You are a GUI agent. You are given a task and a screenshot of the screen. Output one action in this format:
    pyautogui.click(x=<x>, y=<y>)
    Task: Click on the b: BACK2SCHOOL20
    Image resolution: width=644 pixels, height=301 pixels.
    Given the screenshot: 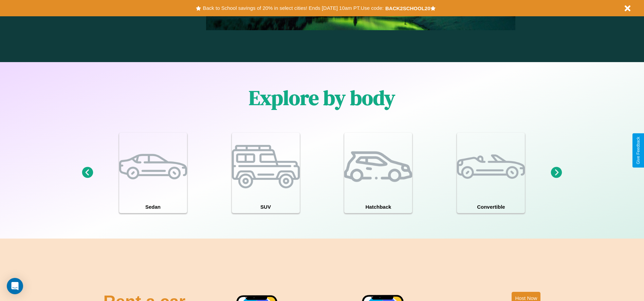 What is the action you would take?
    pyautogui.click(x=407, y=8)
    